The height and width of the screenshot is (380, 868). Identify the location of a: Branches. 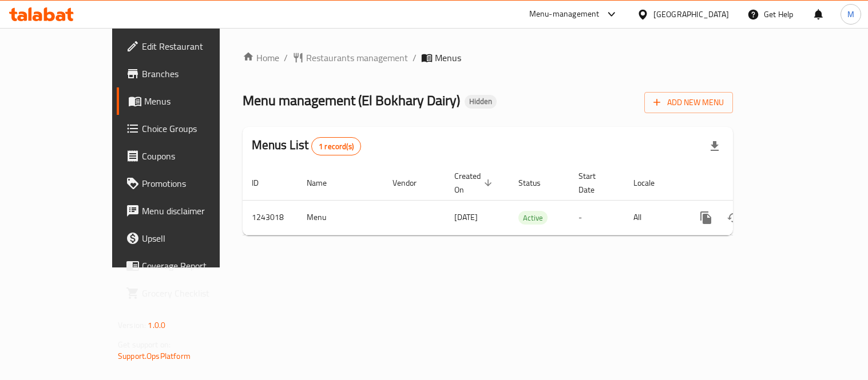
(186, 74).